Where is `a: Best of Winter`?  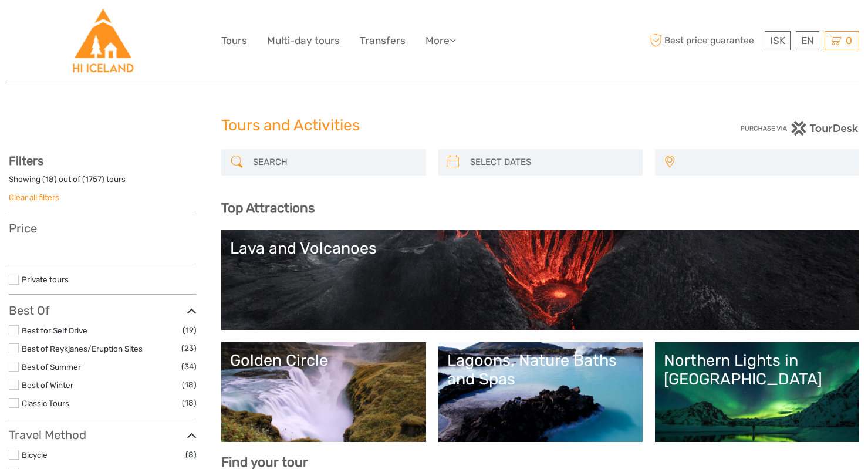
a: Best of Winter is located at coordinates (48, 385).